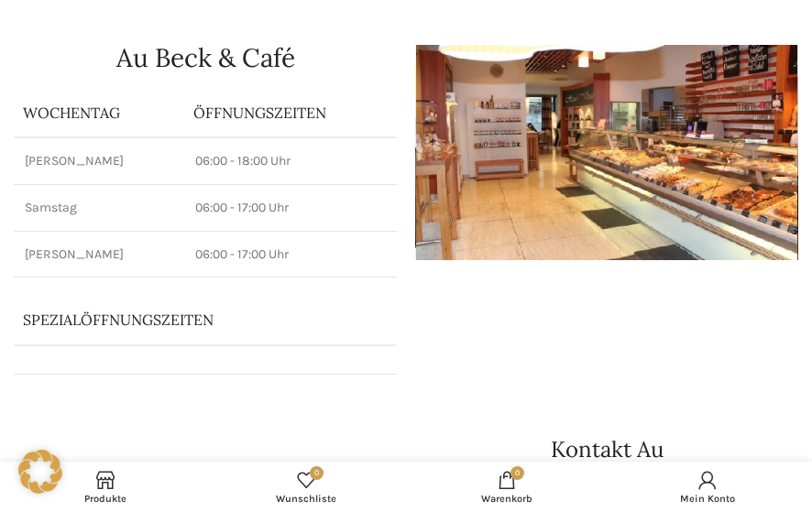 This screenshot has width=812, height=512. What do you see at coordinates (506, 487) in the screenshot?
I see `div: My cart` at bounding box center [506, 487].